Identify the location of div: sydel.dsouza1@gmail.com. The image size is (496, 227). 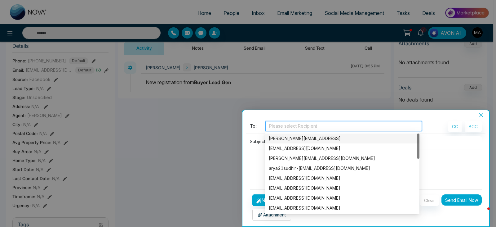
(342, 188).